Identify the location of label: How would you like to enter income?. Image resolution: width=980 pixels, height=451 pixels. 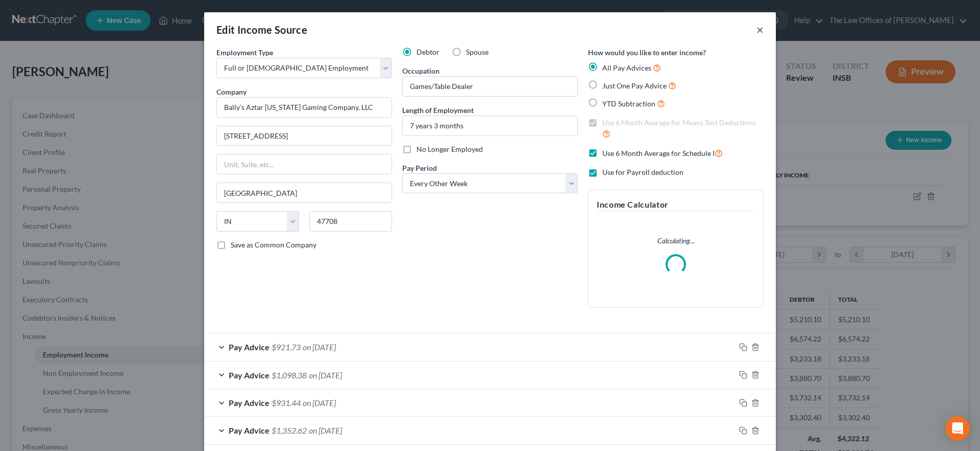
(647, 52).